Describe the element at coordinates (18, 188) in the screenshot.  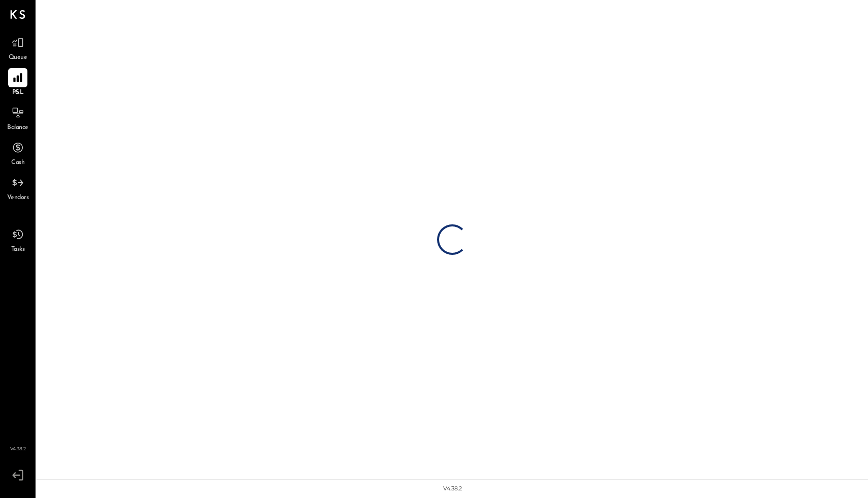
I see `a: Vendors` at that location.